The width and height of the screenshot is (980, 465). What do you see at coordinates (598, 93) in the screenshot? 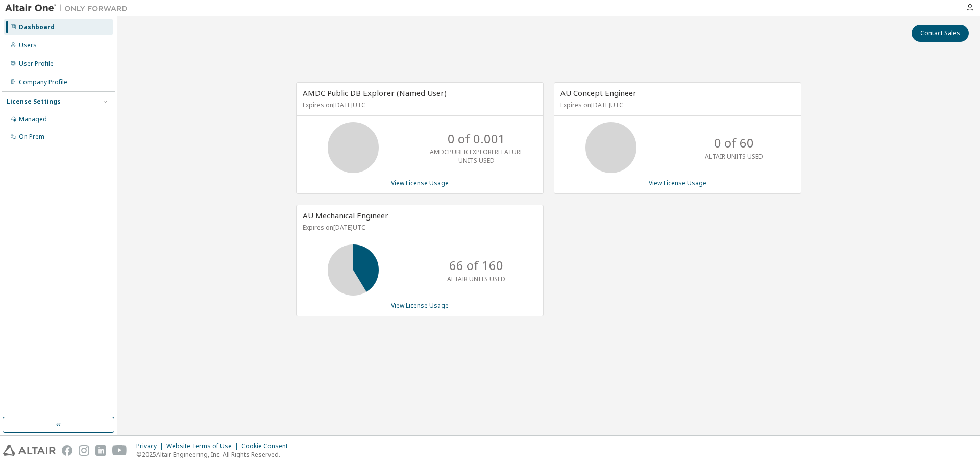
I see `span: AU Concept Engineer` at bounding box center [598, 93].